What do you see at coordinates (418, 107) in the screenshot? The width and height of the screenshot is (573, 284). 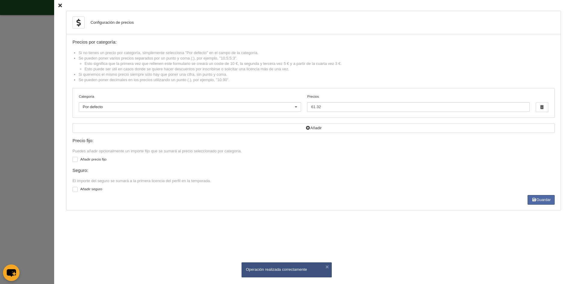 I see `input: Precios` at bounding box center [418, 107].